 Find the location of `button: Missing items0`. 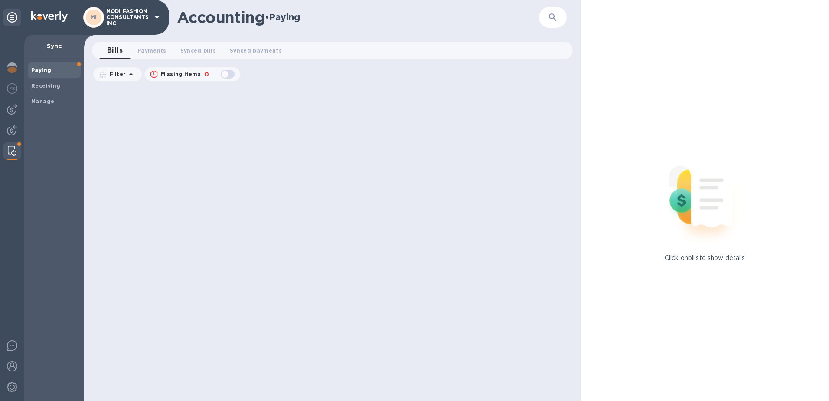

button: Missing items0 is located at coordinates (193, 74).